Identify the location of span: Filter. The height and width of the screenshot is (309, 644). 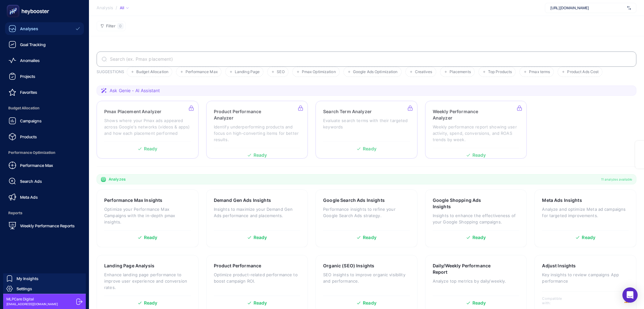
(111, 26).